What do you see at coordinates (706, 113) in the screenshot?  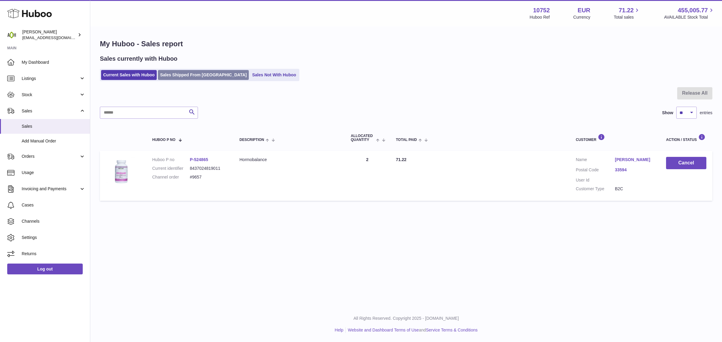 I see `span: entries` at bounding box center [706, 113].